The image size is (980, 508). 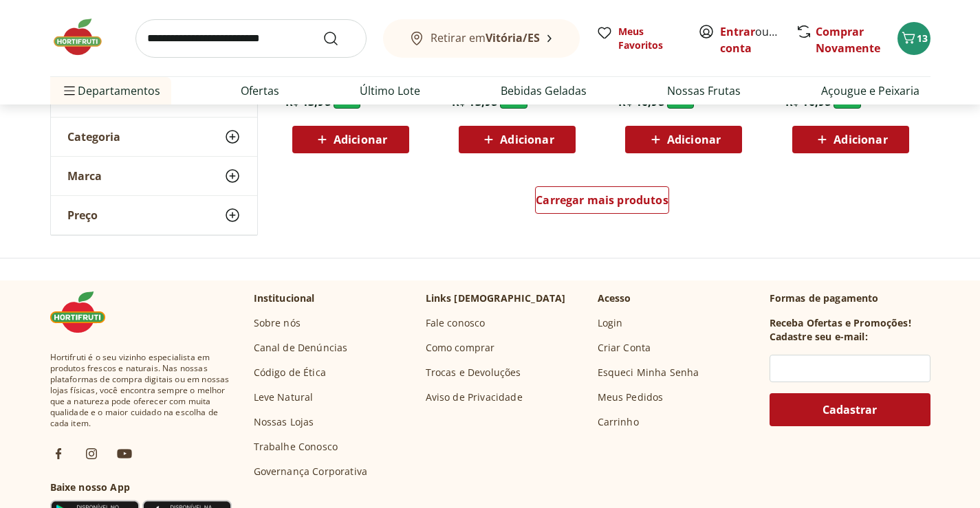 I want to click on a: Esqueci Minha Senha, so click(x=649, y=372).